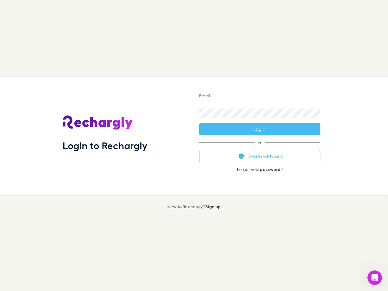 The height and width of the screenshot is (291, 388). I want to click on h1: Login to Rechargly, so click(105, 146).